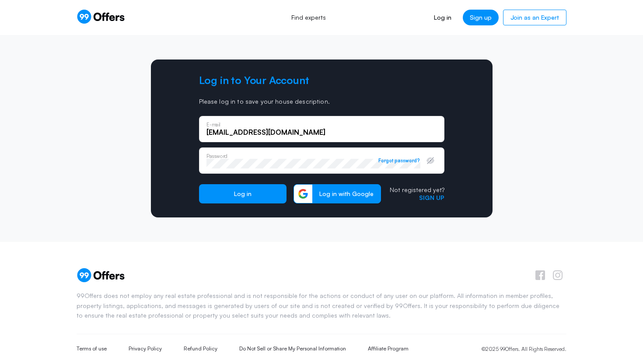 This screenshot has height=364, width=643. Describe the element at coordinates (322, 101) in the screenshot. I see `p: Please log in to save your house description.` at that location.